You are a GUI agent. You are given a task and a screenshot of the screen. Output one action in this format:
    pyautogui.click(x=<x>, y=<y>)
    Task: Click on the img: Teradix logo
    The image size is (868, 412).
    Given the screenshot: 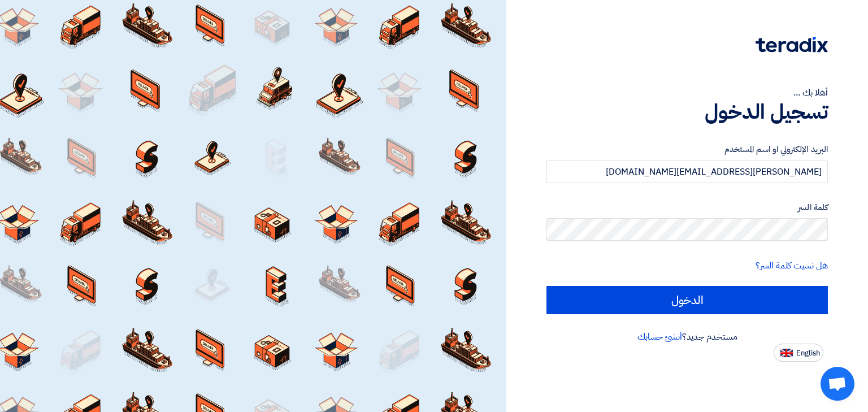 What is the action you would take?
    pyautogui.click(x=792, y=45)
    